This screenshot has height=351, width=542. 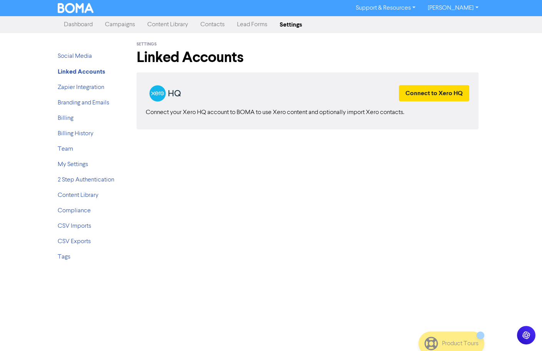 I want to click on button: Connect to Xero HQ, so click(x=434, y=93).